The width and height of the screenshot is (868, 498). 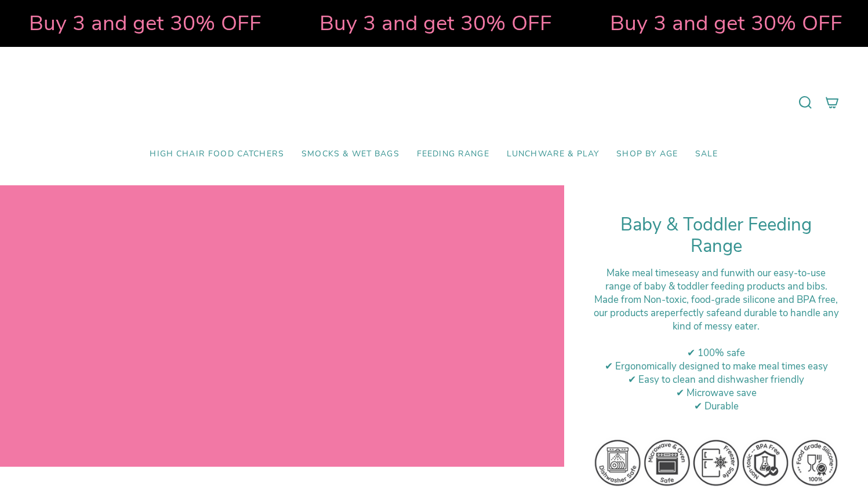 I want to click on a: High Chair Food Catchers, so click(x=216, y=154).